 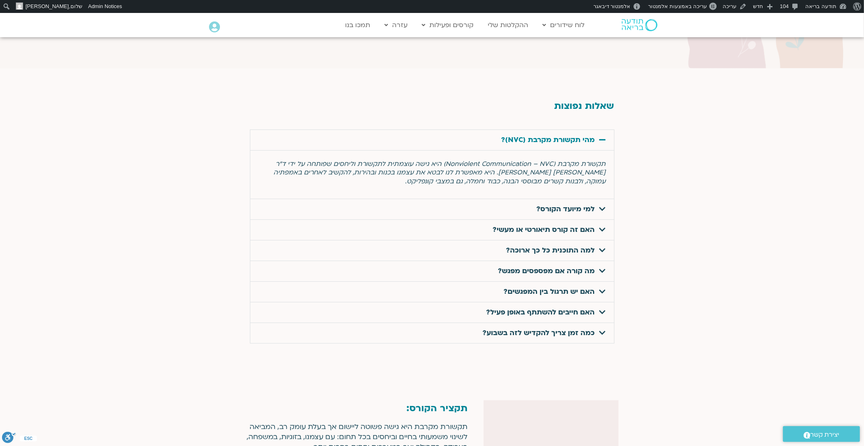 What do you see at coordinates (508, 25) in the screenshot?
I see `a: ההקלטות שלי` at bounding box center [508, 25].